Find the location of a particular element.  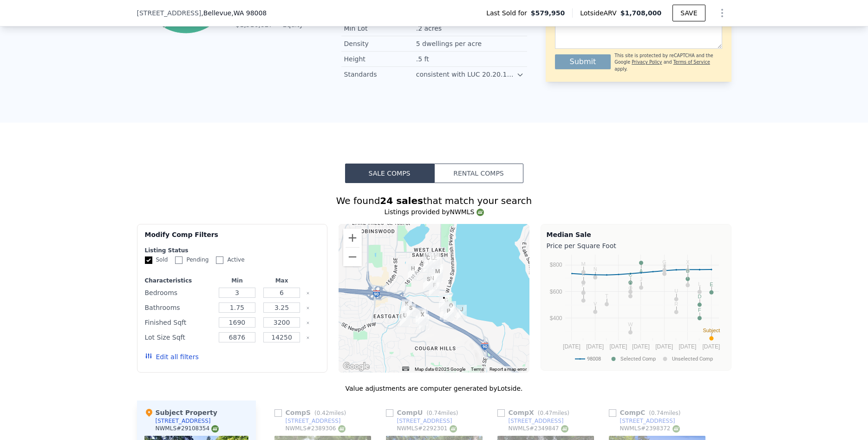

div: NWMLS # 29108354 is located at coordinates (187, 428).